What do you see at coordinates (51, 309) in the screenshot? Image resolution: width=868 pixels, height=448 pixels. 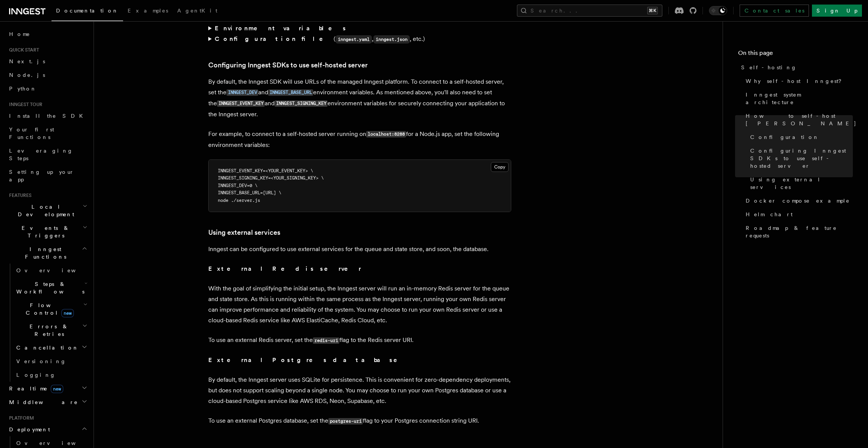 I see `button: Flow Controlnew` at bounding box center [51, 309].